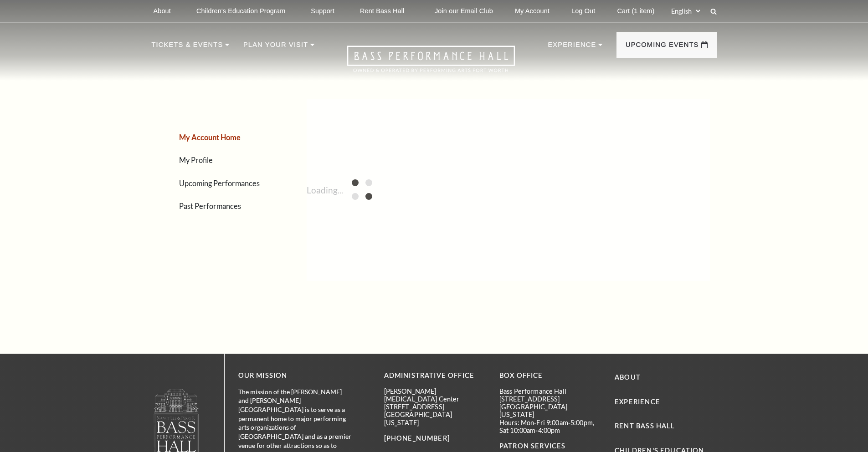 The width and height of the screenshot is (868, 452). I want to click on p: Plan Your Visit, so click(276, 47).